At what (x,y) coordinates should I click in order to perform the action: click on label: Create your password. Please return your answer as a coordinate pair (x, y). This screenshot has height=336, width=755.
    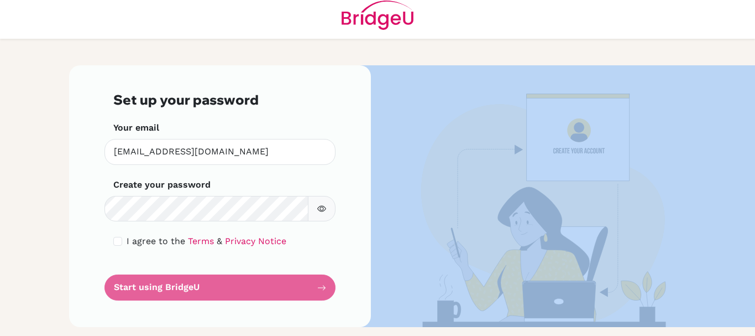
    Looking at the image, I should click on (162, 185).